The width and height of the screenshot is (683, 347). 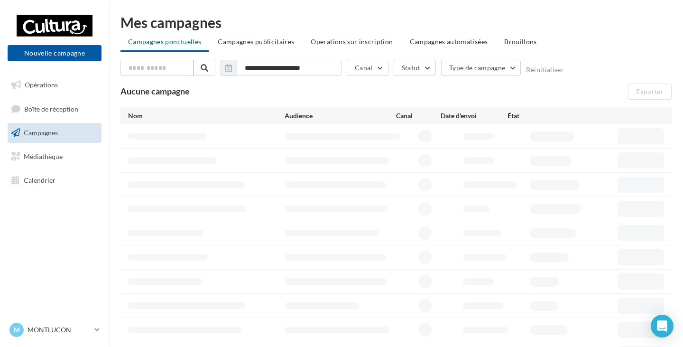 What do you see at coordinates (352, 41) in the screenshot?
I see `span: Operations sur inscription` at bounding box center [352, 41].